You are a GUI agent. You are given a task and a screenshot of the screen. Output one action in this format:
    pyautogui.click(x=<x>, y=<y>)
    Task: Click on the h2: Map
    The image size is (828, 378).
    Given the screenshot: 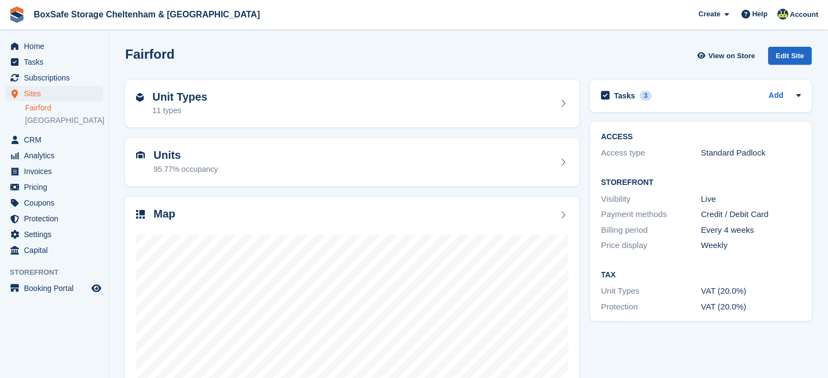 What is the action you would take?
    pyautogui.click(x=164, y=214)
    